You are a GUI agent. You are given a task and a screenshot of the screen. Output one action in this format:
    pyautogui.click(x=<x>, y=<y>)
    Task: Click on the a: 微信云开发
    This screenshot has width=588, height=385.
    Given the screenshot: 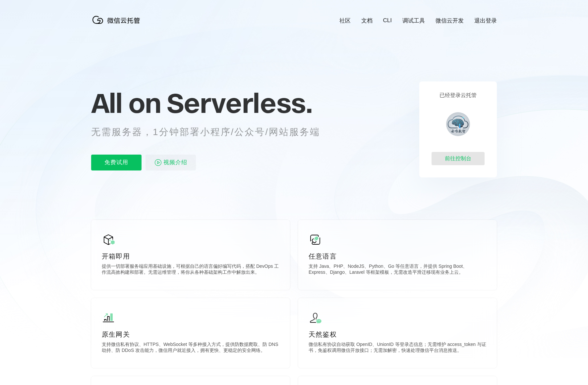 What is the action you would take?
    pyautogui.click(x=449, y=21)
    